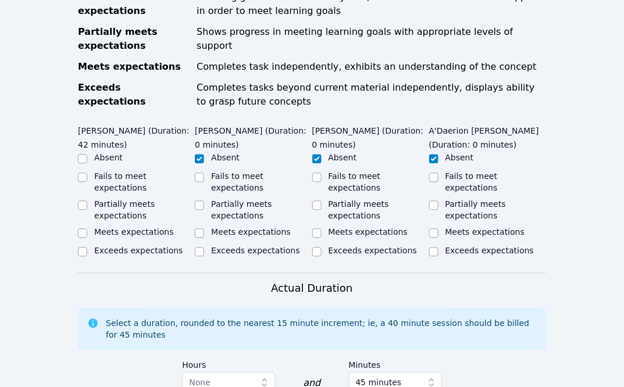 The width and height of the screenshot is (624, 387). What do you see at coordinates (228, 363) in the screenshot?
I see `label: Hours` at bounding box center [228, 363].